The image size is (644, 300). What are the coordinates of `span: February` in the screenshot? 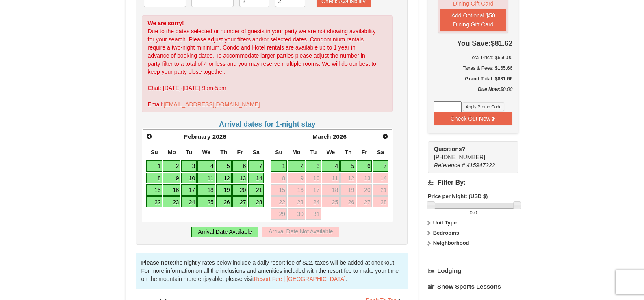 It's located at (197, 136).